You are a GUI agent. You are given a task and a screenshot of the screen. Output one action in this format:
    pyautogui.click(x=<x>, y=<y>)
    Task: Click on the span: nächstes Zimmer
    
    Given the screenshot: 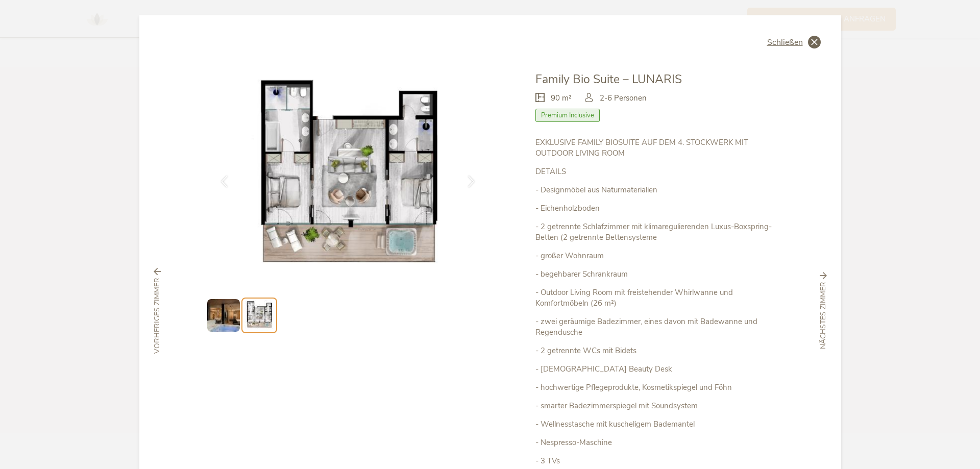 What is the action you would take?
    pyautogui.click(x=823, y=315)
    